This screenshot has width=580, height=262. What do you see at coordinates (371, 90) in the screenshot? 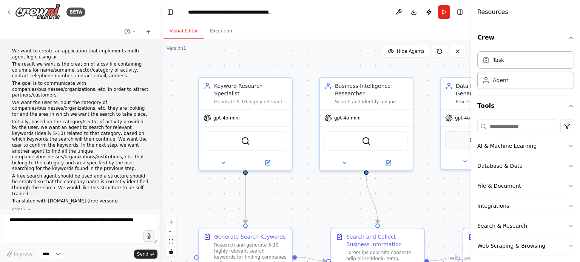
I see `div: Business Intelligence Researcher` at bounding box center [371, 90].